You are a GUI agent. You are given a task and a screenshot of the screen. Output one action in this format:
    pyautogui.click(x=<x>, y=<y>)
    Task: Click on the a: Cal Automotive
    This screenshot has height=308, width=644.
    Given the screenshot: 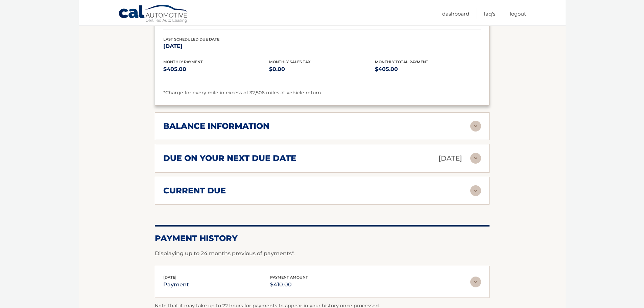 What is the action you would take?
    pyautogui.click(x=154, y=14)
    